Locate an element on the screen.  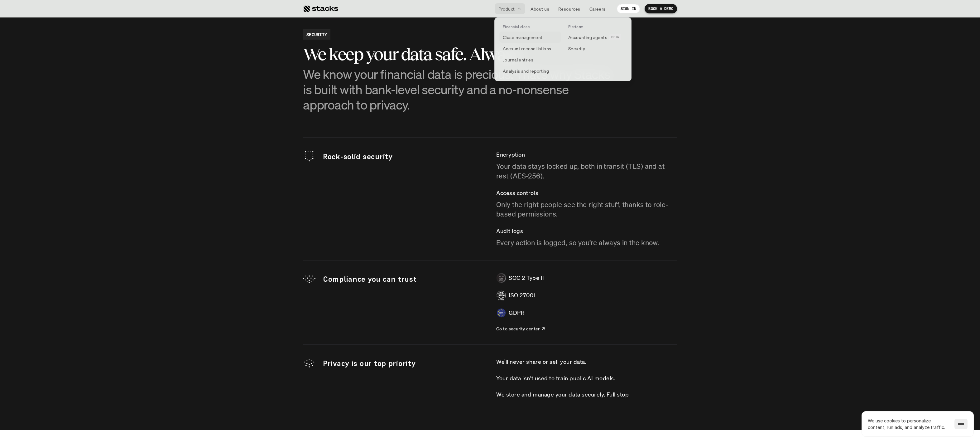
p: About us is located at coordinates (540, 9).